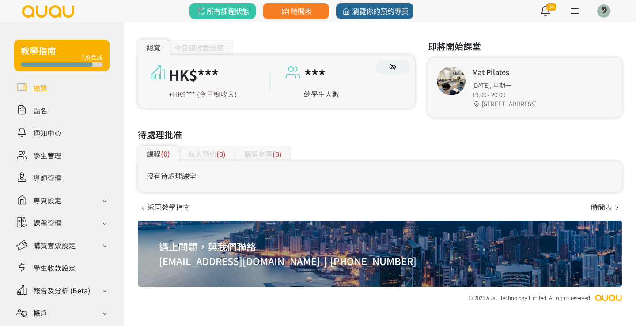  Describe the element at coordinates (217, 94) in the screenshot. I see `span: (今日總收入)` at that location.